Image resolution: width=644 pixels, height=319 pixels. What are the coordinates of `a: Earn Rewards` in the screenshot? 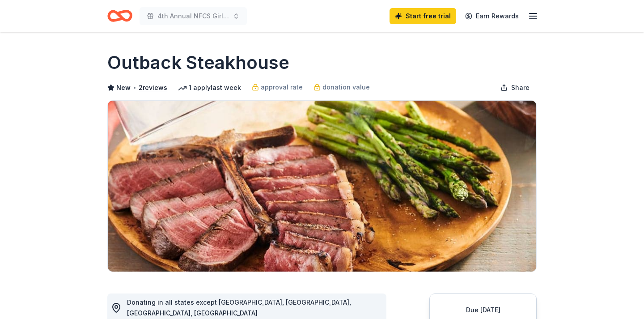 It's located at (492, 16).